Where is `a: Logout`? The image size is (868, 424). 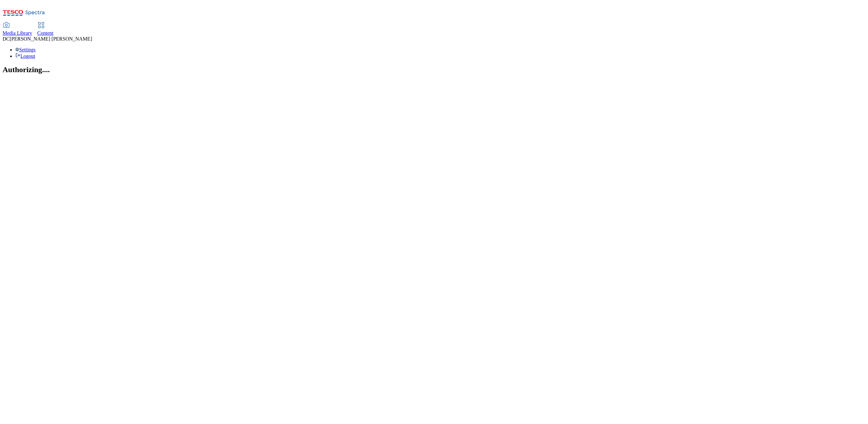 a: Logout is located at coordinates (25, 56).